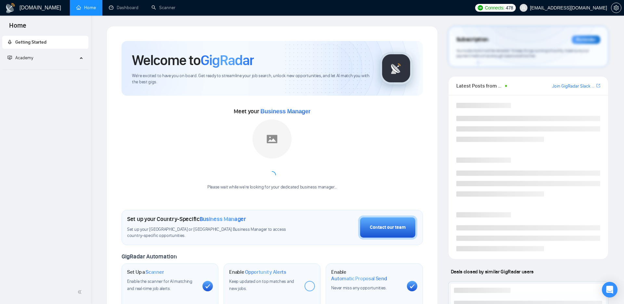 This screenshot has width=624, height=304. I want to click on a: homeHome, so click(86, 7).